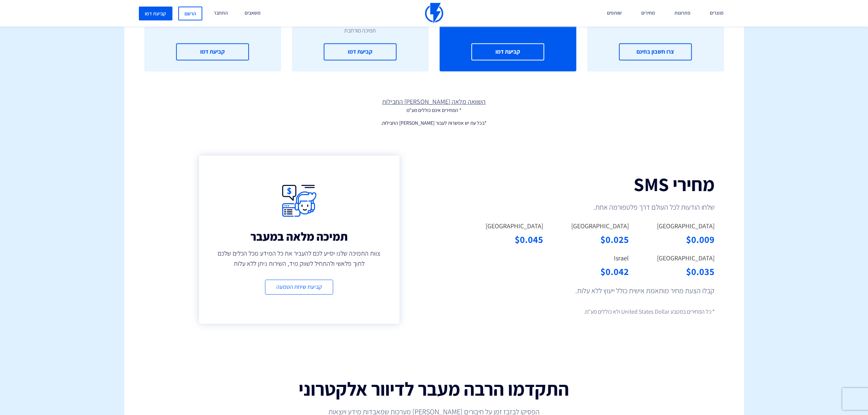 The width and height of the screenshot is (868, 415). Describe the element at coordinates (360, 31) in the screenshot. I see `li: תמיכה מורחבת` at that location.